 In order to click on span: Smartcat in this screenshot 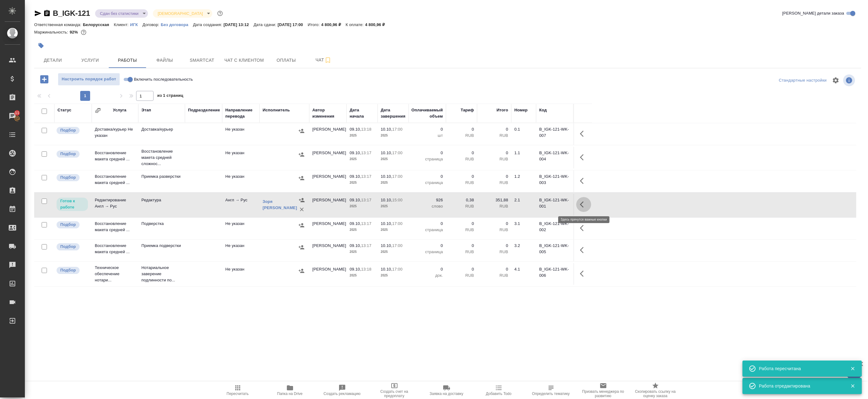, I will do `click(202, 60)`.